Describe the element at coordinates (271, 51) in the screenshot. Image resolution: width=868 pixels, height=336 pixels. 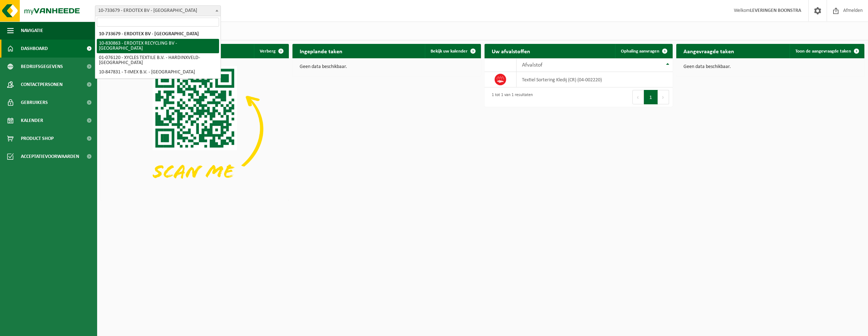
I see `button: Verberg` at that location.